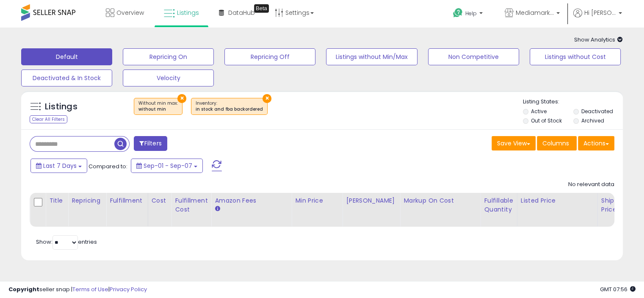  Describe the element at coordinates (575, 57) in the screenshot. I see `button: Listings without Cost` at that location.